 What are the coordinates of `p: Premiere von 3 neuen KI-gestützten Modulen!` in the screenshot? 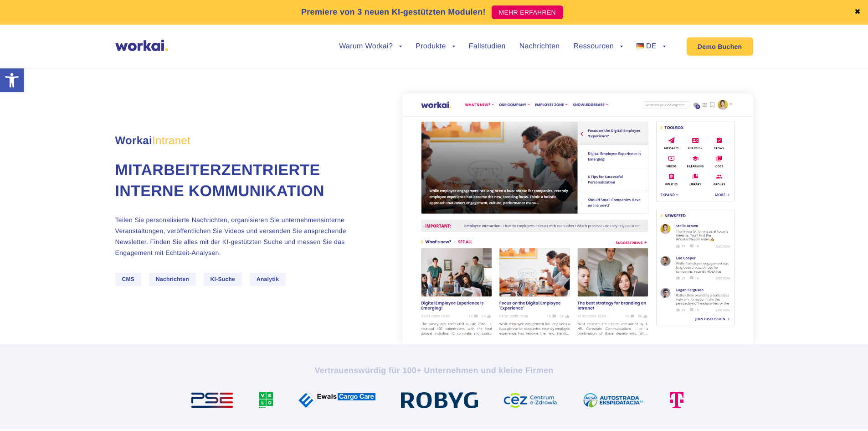 It's located at (393, 12).